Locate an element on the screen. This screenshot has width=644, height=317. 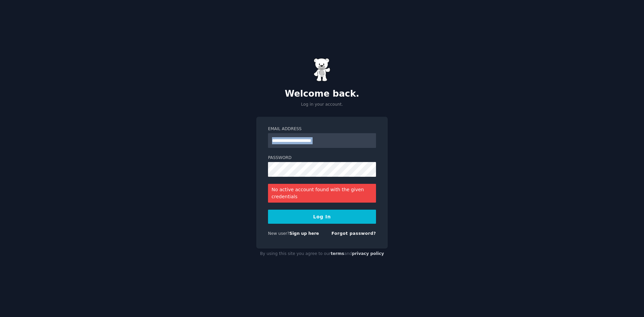
a: privacy policy is located at coordinates (368, 254).